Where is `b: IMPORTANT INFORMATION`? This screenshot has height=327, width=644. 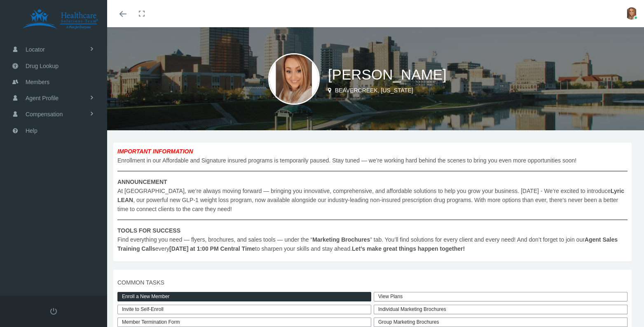 b: IMPORTANT INFORMATION is located at coordinates (156, 151).